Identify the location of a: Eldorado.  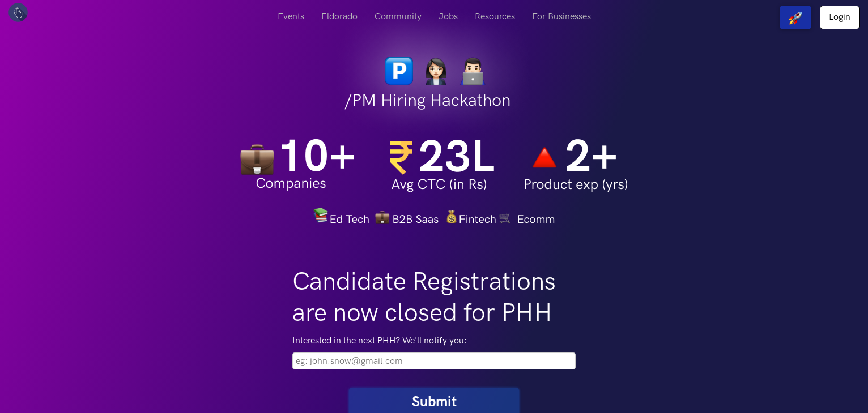
(339, 16).